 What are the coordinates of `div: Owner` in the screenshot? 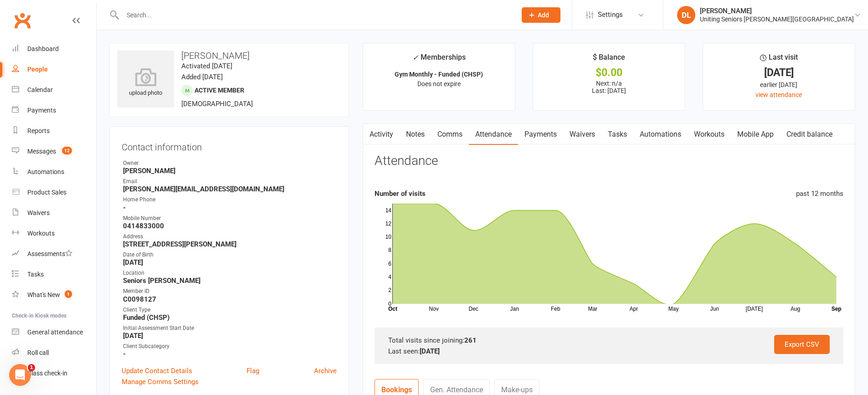 It's located at (229, 164).